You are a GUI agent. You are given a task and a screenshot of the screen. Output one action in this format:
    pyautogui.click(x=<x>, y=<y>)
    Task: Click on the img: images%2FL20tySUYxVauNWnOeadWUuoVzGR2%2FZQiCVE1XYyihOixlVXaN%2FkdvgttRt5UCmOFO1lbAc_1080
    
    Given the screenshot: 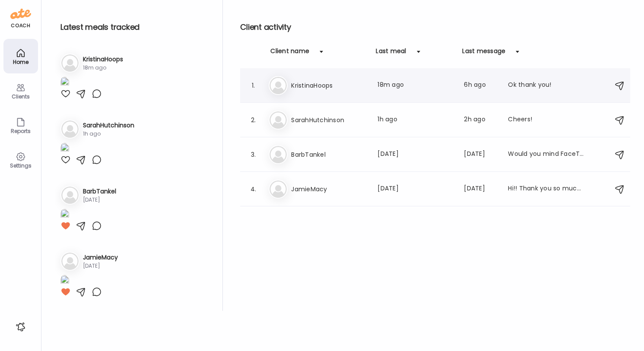 What is the action you would take?
    pyautogui.click(x=65, y=281)
    